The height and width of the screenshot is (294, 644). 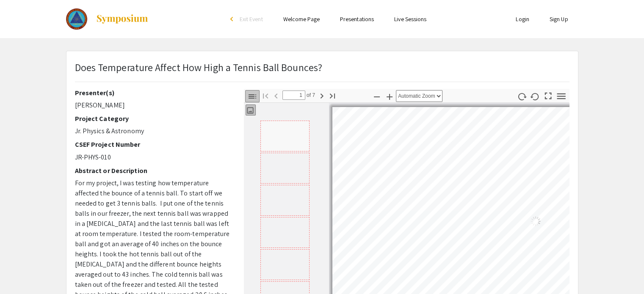 I want to click on span: Exit Event, so click(x=251, y=19).